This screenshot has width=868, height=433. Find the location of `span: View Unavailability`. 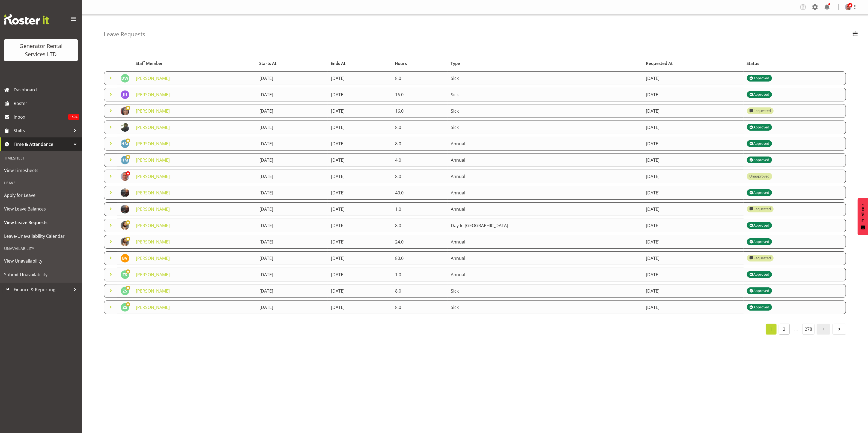

span: View Unavailability is located at coordinates (41, 261).